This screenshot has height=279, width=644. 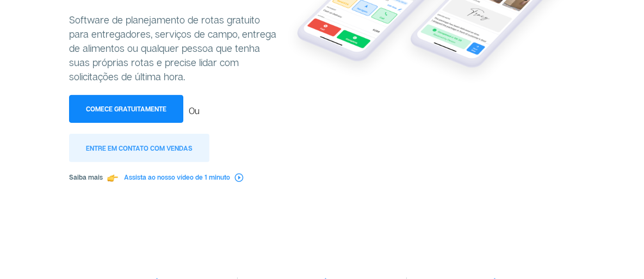 What do you see at coordinates (113, 178) in the screenshot?
I see `img: pointTo.svg` at bounding box center [113, 178].